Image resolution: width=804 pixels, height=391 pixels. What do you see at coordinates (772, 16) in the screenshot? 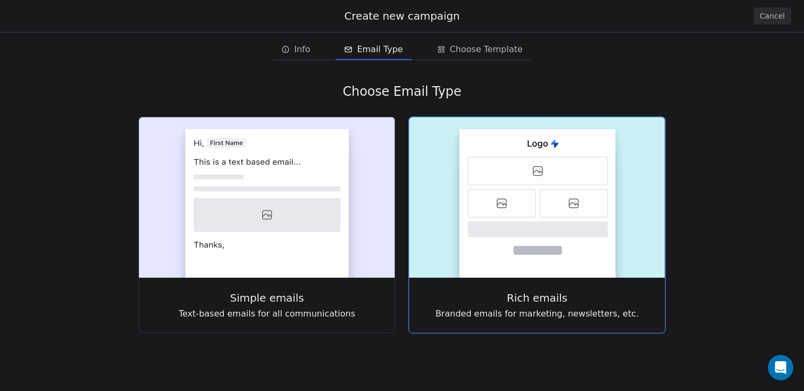
I see `button: Cancel` at bounding box center [772, 16].